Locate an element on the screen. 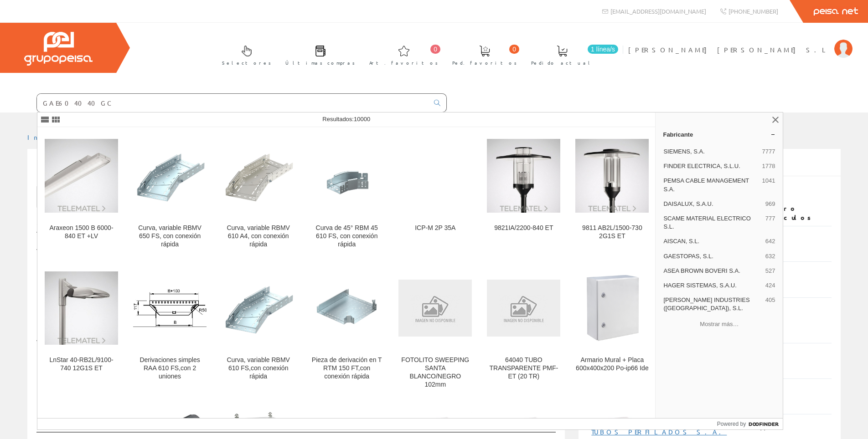 The image size is (868, 439). span: Resultados: is located at coordinates (346, 119).